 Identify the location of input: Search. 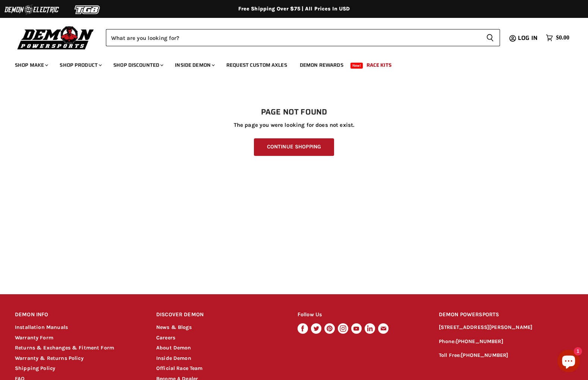
(293, 38).